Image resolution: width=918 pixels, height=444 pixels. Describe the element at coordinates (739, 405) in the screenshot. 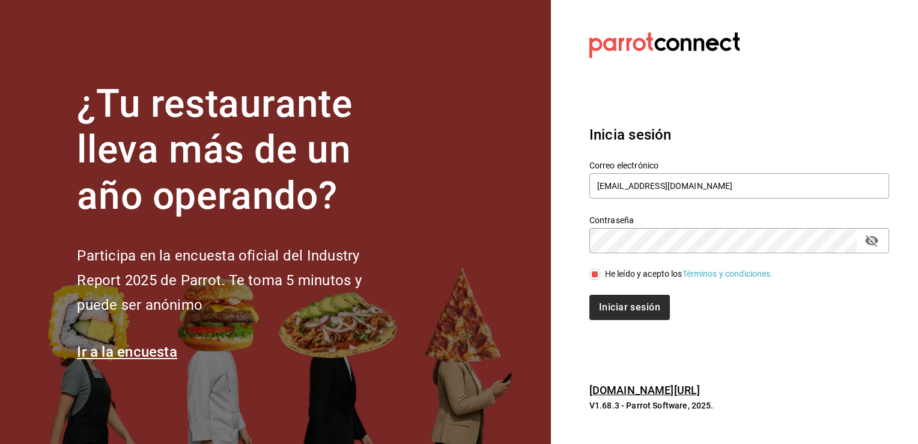

I see `p: V1.68.3 - Parrot Software, 2025.` at that location.